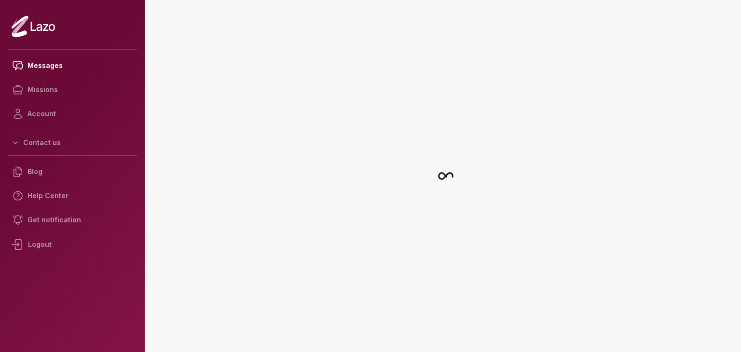  I want to click on a: Account, so click(72, 114).